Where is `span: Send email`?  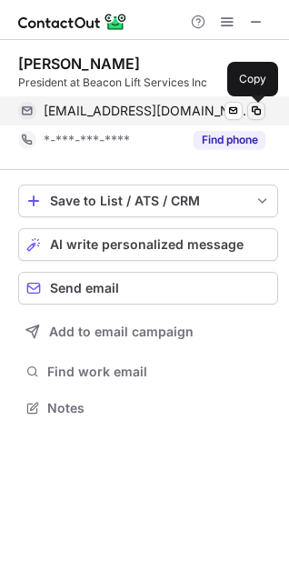
span: Send email is located at coordinates (85, 288).